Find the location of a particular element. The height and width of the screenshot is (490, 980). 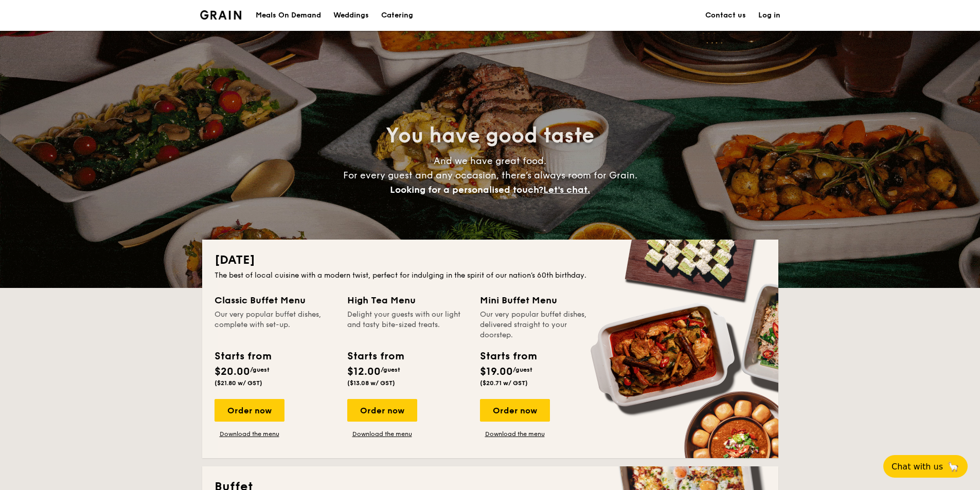

div: Our very popular buffet dishes, delivered straight to your doorstep. is located at coordinates (540, 325).